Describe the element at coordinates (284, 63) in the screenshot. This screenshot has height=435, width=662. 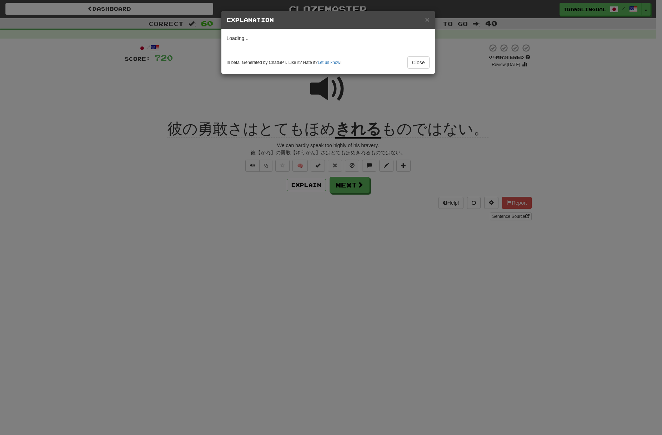
I see `small: In beta. Generated by ChatGPT. Like it? Hate it? !` at that location.